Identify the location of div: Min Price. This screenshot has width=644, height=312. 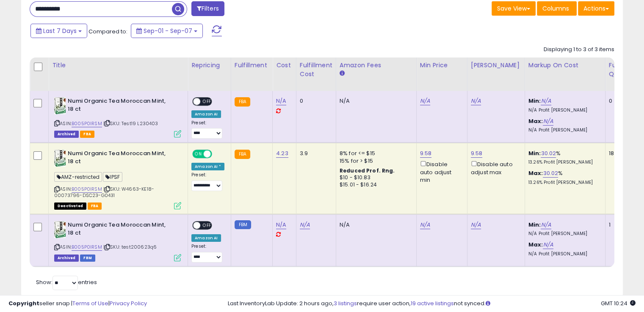
(442, 65).